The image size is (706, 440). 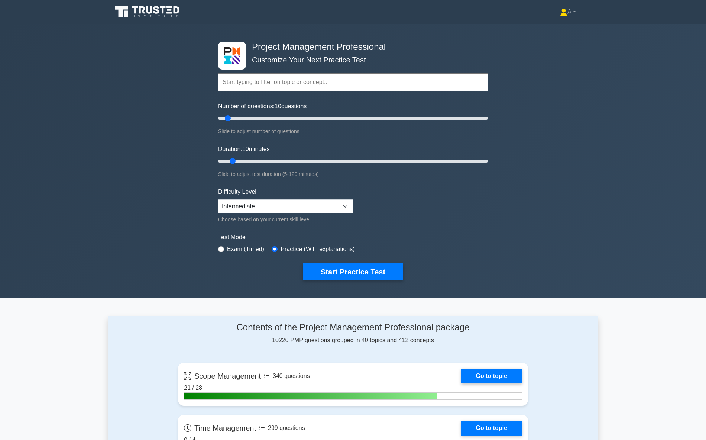 What do you see at coordinates (353, 333) in the screenshot?
I see `div: 10220 PMP questions grouped in 40 topics and 412 concepts` at bounding box center [353, 333].